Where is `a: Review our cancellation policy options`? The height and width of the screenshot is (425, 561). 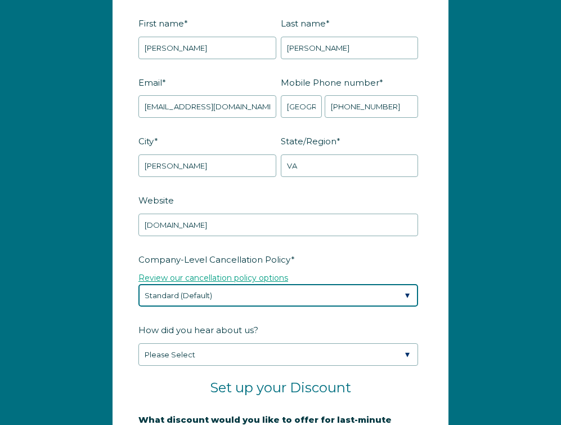
a: Review our cancellation policy options is located at coordinates (213, 278).